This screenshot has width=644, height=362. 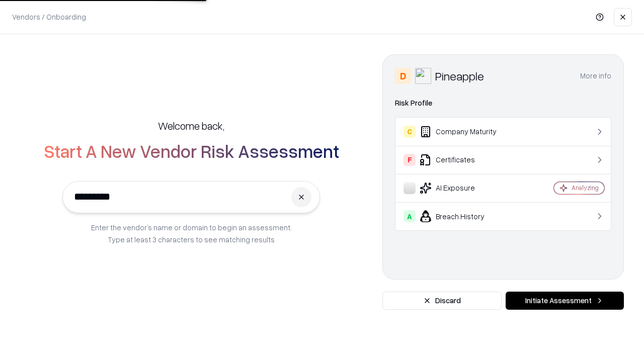 What do you see at coordinates (49, 16) in the screenshot?
I see `p: Vendors / Onboarding` at bounding box center [49, 16].